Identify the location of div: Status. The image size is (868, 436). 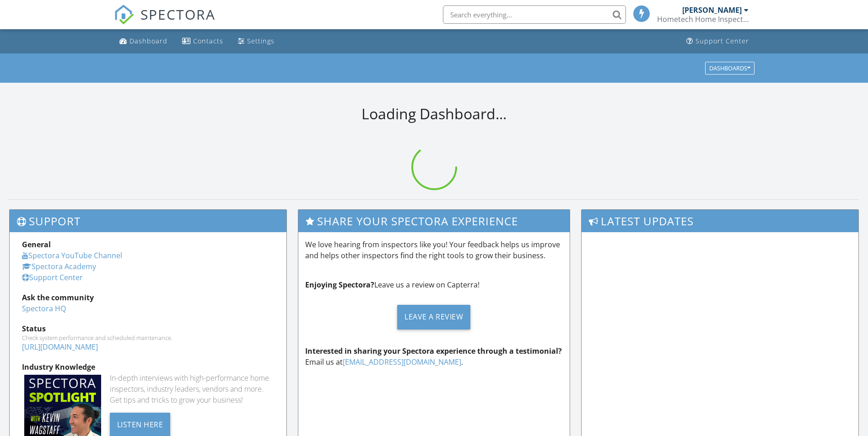
(148, 329).